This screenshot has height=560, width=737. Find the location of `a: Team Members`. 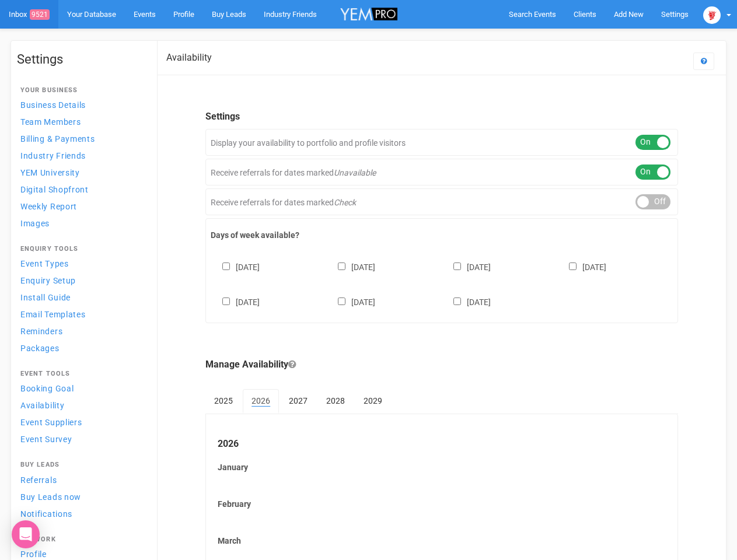

a: Team Members is located at coordinates (81, 122).